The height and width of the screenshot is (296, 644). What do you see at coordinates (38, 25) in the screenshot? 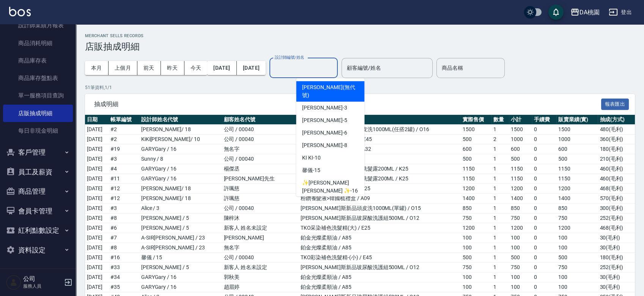
I see `a: 設計師業績月報表` at bounding box center [38, 25].